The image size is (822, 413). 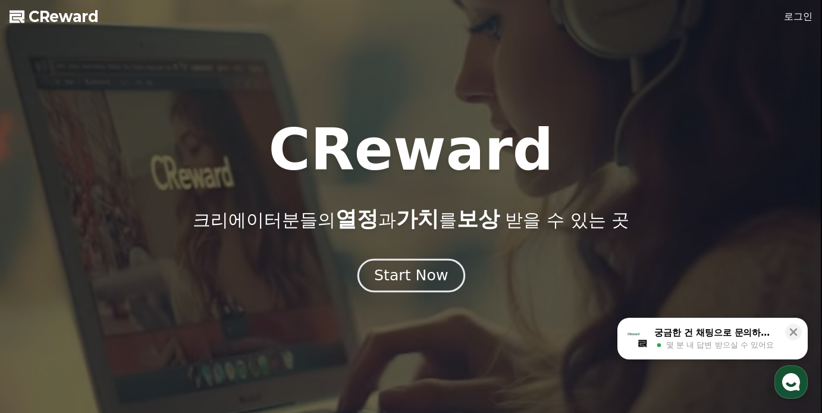 What do you see at coordinates (116, 337) in the screenshot?
I see `span: 대화` at bounding box center [116, 337].